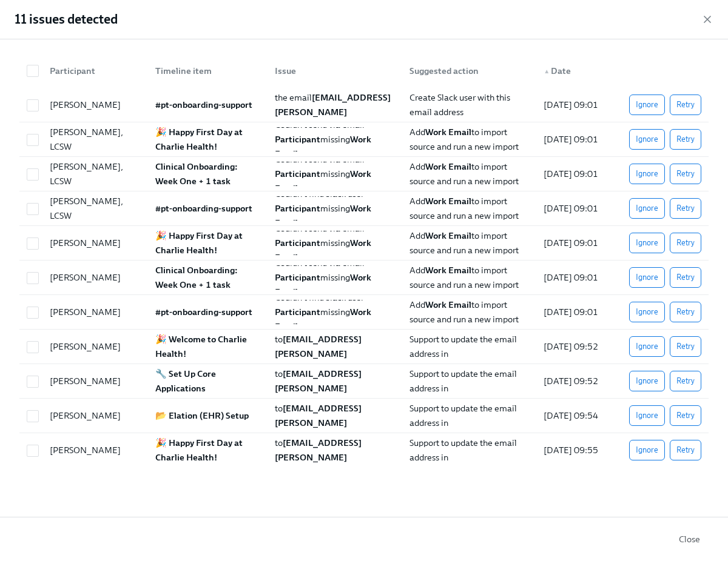 Image resolution: width=728 pixels, height=561 pixels. What do you see at coordinates (204, 312) in the screenshot?
I see `strong: #pt-onboarding-support` at bounding box center [204, 312].